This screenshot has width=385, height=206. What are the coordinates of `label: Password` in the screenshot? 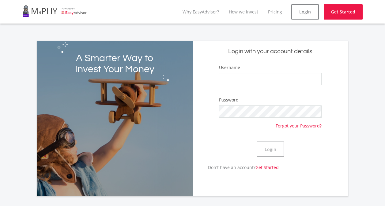 It's located at (229, 100).